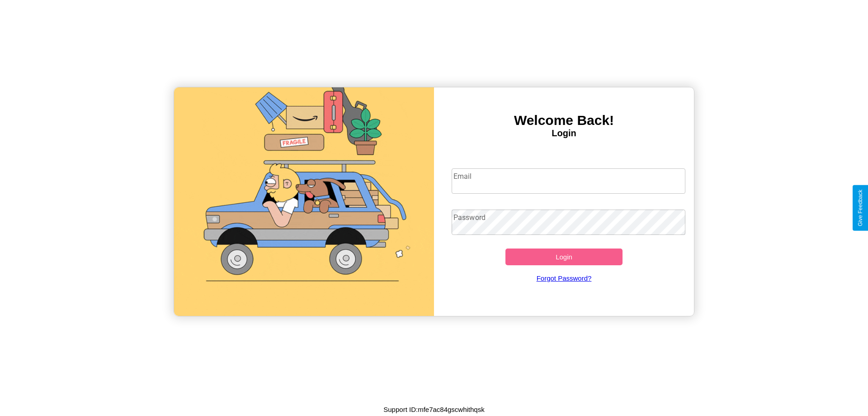  I want to click on div: Give Feedback, so click(861, 208).